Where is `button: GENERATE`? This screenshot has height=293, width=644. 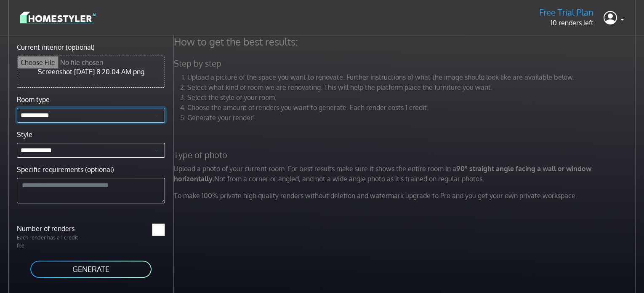 button: GENERATE is located at coordinates (91, 269).